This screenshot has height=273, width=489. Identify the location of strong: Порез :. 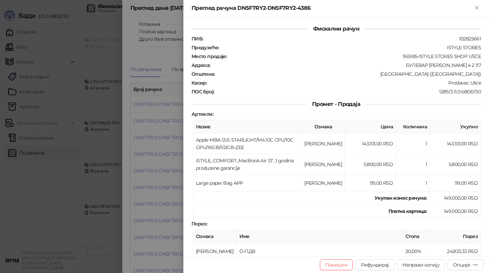
(199, 224).